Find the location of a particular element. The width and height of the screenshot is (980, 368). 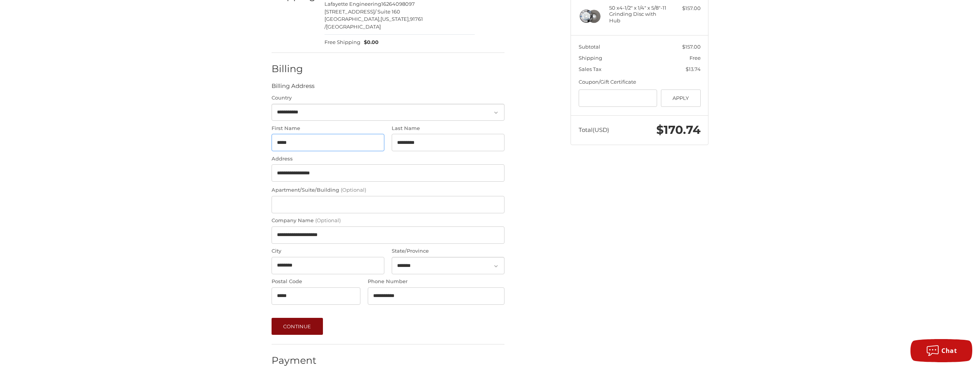

label: Last Name is located at coordinates (448, 128).